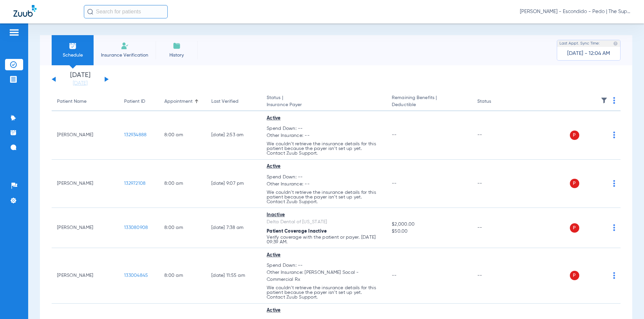 The image size is (644, 319). Describe the element at coordinates (136, 228) in the screenshot. I see `span: 133080908` at that location.